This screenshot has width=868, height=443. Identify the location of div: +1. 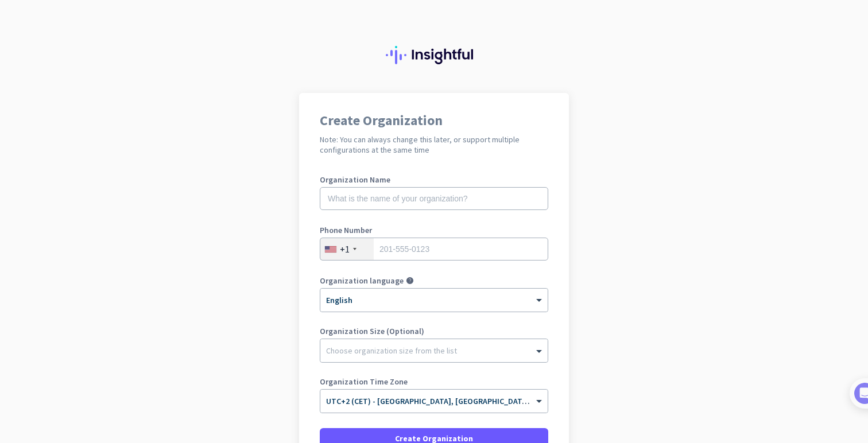
(345, 249).